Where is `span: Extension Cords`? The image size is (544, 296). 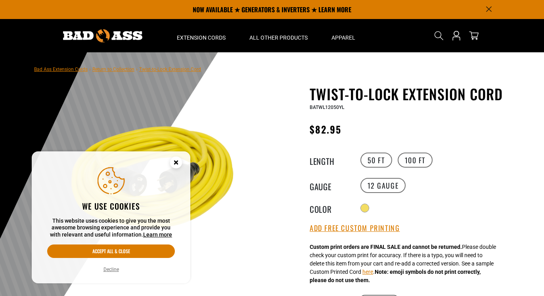 span: Extension Cords is located at coordinates (201, 38).